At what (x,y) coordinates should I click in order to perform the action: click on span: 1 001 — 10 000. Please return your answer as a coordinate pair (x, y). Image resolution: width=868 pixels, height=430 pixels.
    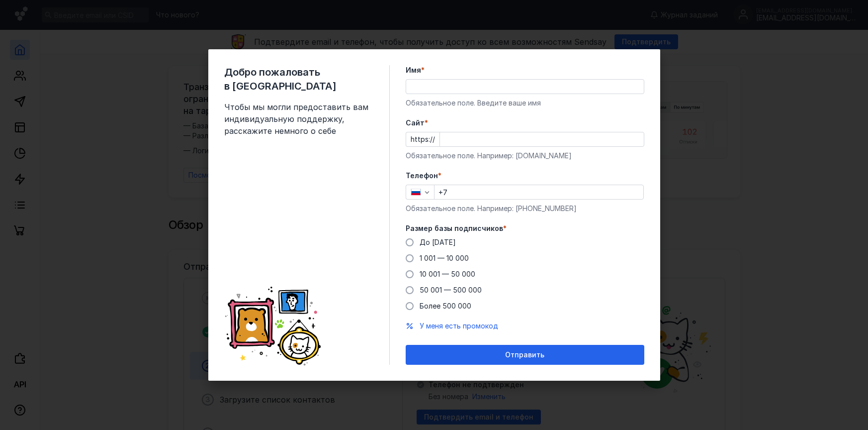
    Looking at the image, I should click on (444, 258).